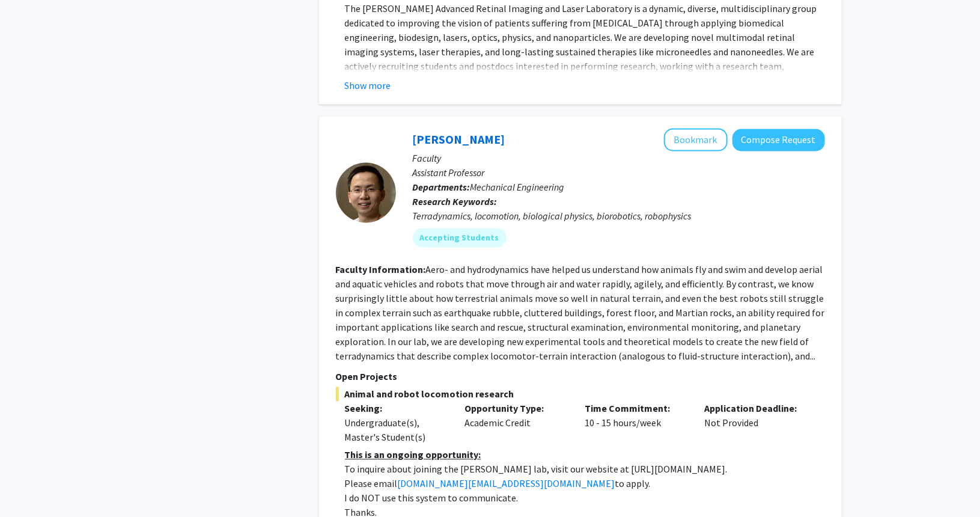 This screenshot has height=517, width=980. I want to click on div: 10 - 15 hours/week, so click(636, 423).